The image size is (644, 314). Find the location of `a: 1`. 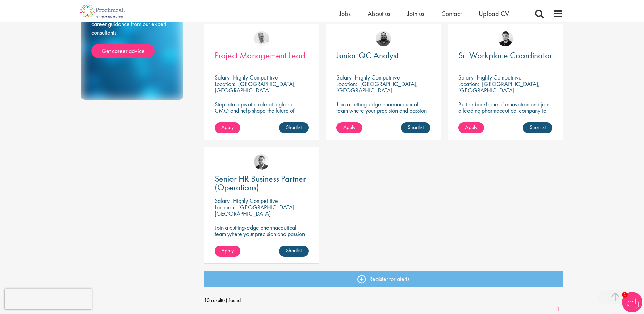

a: 1 is located at coordinates (558, 309).